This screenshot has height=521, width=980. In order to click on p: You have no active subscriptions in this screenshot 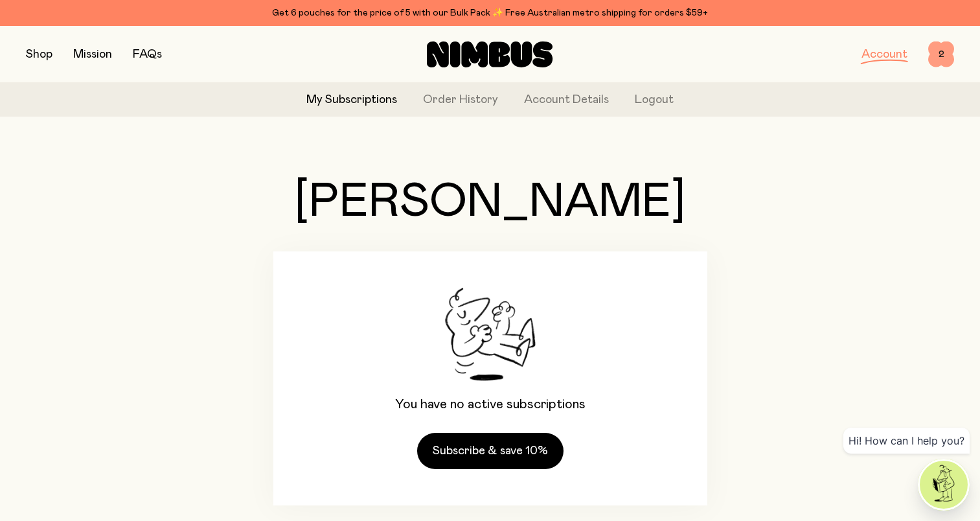, I will do `click(490, 404)`.